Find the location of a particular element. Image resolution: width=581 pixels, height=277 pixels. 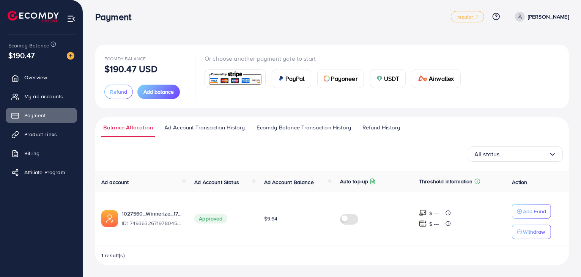

span: All status is located at coordinates (487, 154).